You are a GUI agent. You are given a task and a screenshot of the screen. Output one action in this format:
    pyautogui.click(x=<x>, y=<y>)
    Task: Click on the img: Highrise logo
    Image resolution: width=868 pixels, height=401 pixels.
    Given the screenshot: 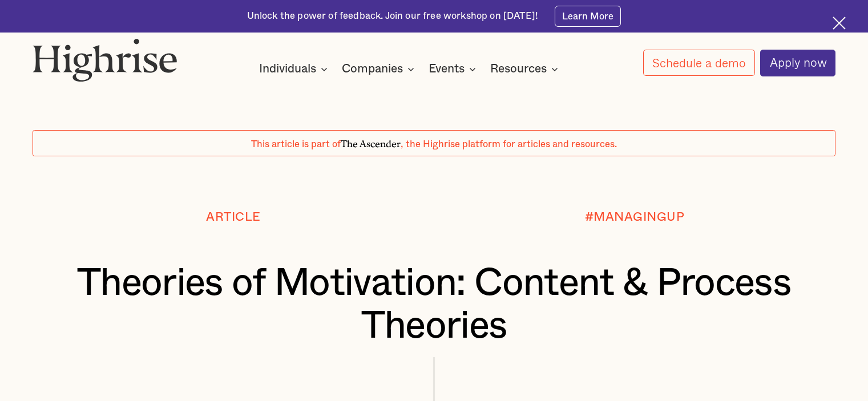 What is the action you would take?
    pyautogui.click(x=105, y=60)
    